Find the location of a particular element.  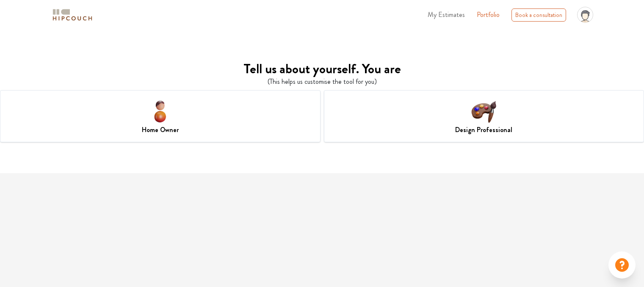

h7: Home Owner is located at coordinates (160, 130).